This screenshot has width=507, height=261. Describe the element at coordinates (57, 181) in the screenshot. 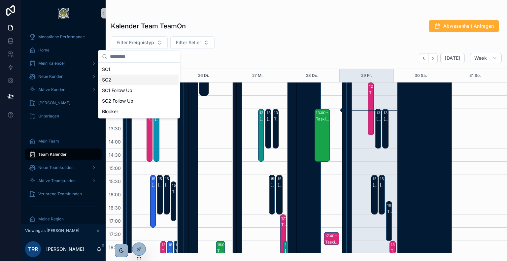

I see `span: Aktive Teamkunden` at that location.